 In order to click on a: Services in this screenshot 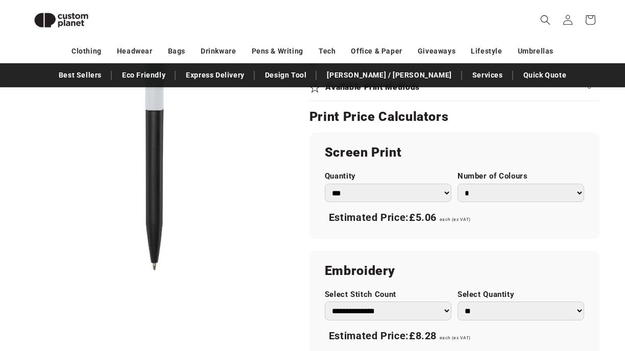, I will do `click(488, 75)`.